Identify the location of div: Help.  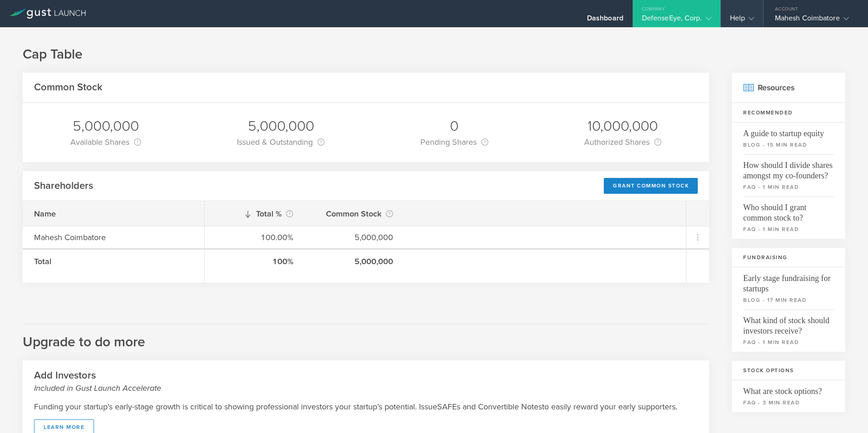
(742, 21).